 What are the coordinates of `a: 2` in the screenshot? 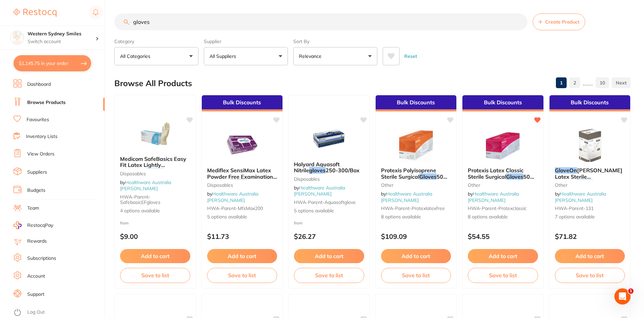 It's located at (575, 83).